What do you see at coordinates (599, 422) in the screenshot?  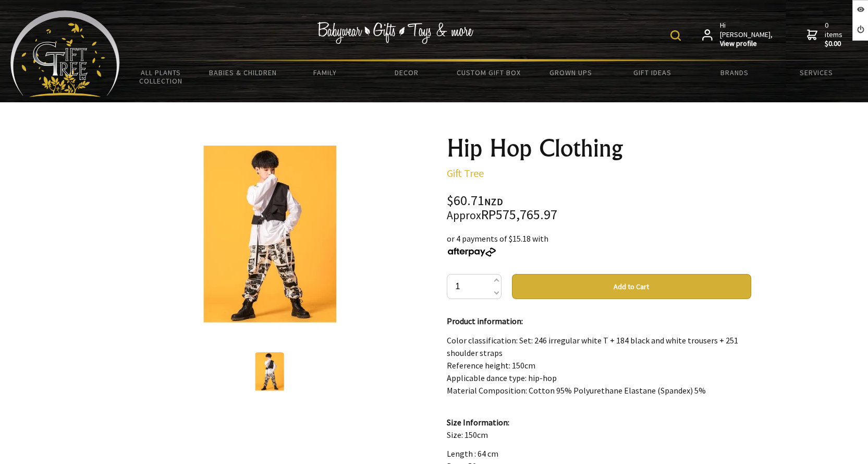 I see `p: Size: 150cm` at bounding box center [599, 422].